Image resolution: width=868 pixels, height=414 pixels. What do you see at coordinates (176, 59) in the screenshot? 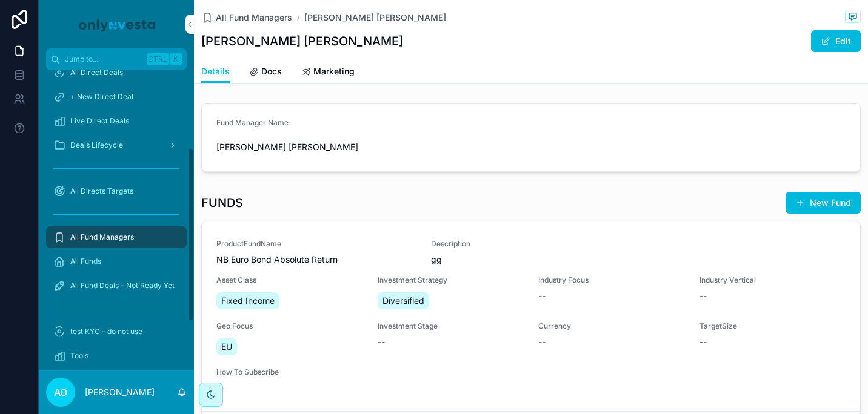
I see `span: K` at bounding box center [176, 59].